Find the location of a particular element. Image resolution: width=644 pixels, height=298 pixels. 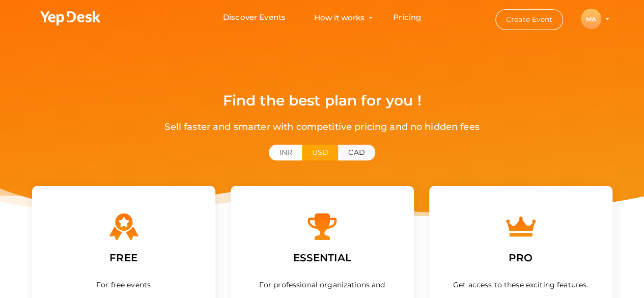

img: trophy.svg is located at coordinates (322, 227).